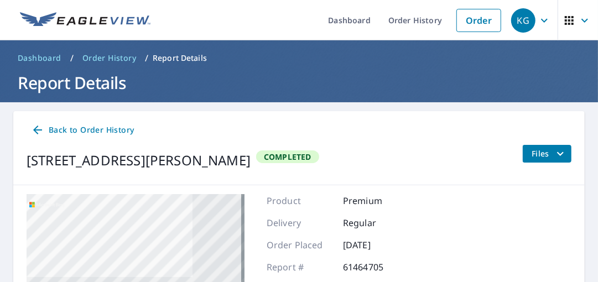 This screenshot has height=282, width=598. I want to click on span: Completed, so click(288, 157).